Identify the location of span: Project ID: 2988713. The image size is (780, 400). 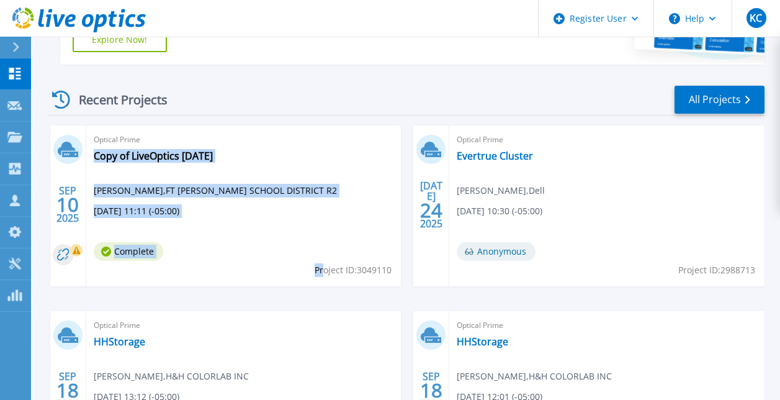
(717, 270).